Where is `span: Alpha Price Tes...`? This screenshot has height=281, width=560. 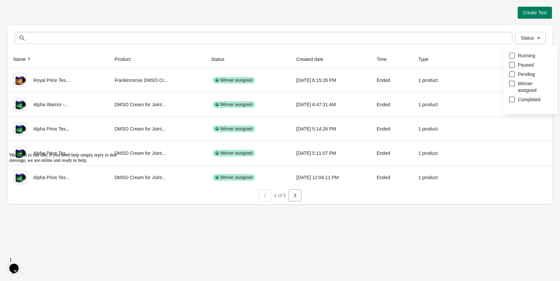 span: Alpha Price Tes... is located at coordinates (51, 129).